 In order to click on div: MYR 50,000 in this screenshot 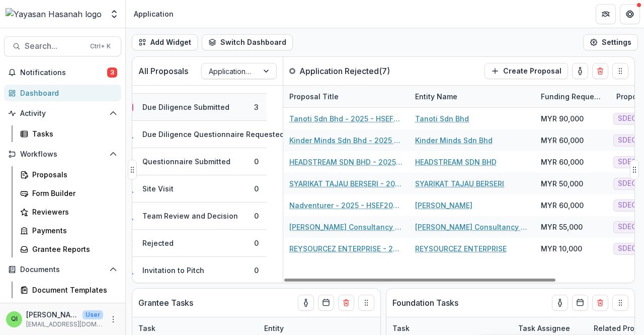, I will do `click(562, 183)`.